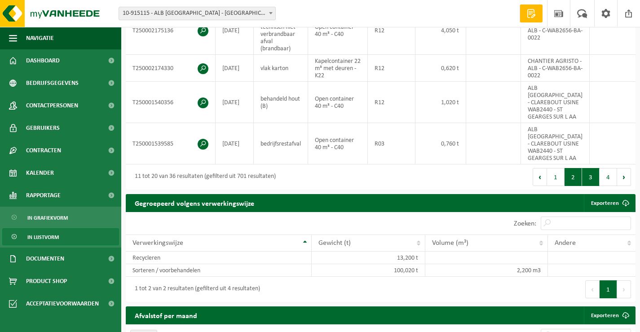 The image size is (640, 332). I want to click on td: T250001540356, so click(171, 102).